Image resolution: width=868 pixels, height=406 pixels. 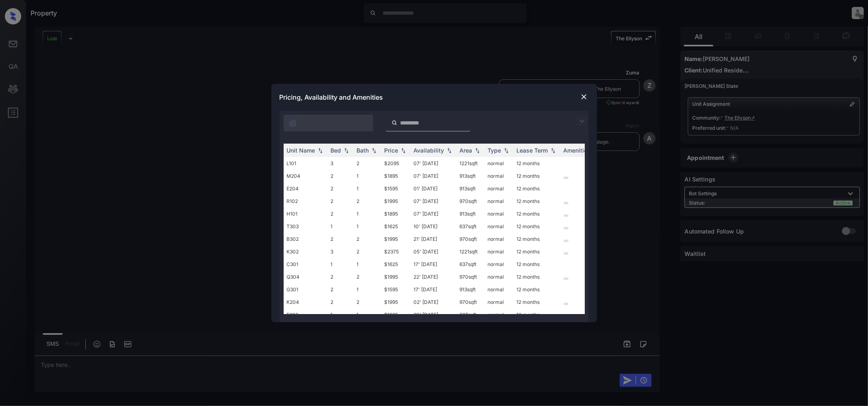 What do you see at coordinates (495, 150) in the screenshot?
I see `div: Type` at bounding box center [495, 150].